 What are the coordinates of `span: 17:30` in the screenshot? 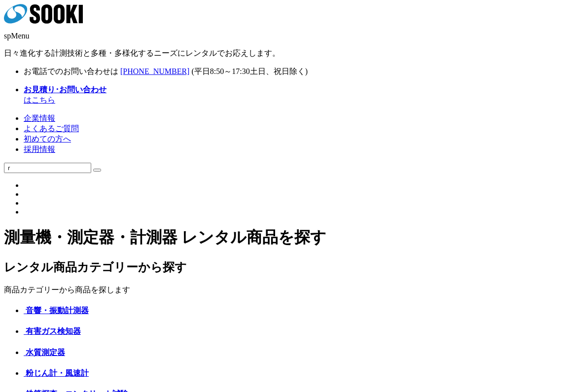 It's located at (241, 71).